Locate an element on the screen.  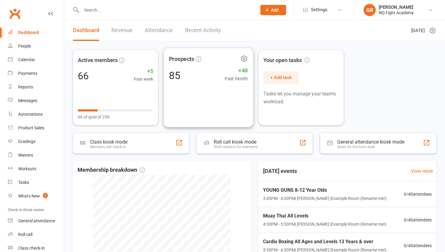
a: Recent Activity is located at coordinates (203, 30).